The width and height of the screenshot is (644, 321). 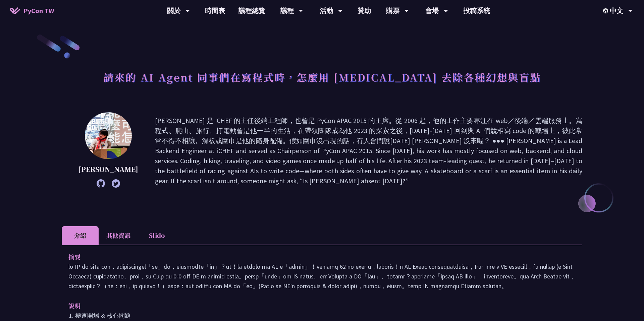 I want to click on a: PyCon TW, so click(x=32, y=11).